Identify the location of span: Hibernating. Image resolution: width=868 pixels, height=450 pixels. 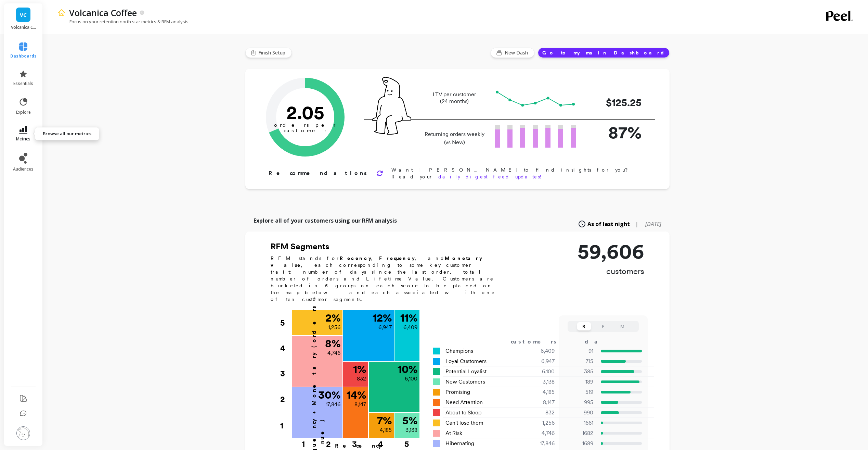
(460, 443).